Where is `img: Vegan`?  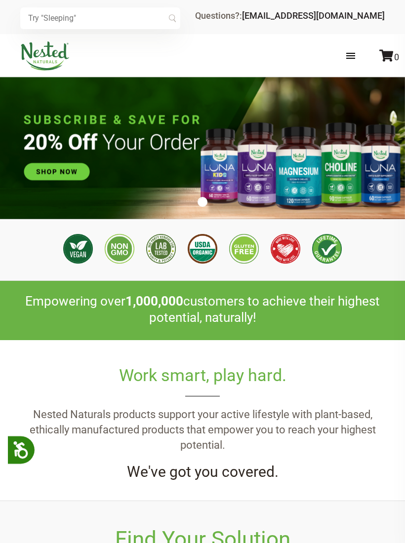
img: Vegan is located at coordinates (78, 249).